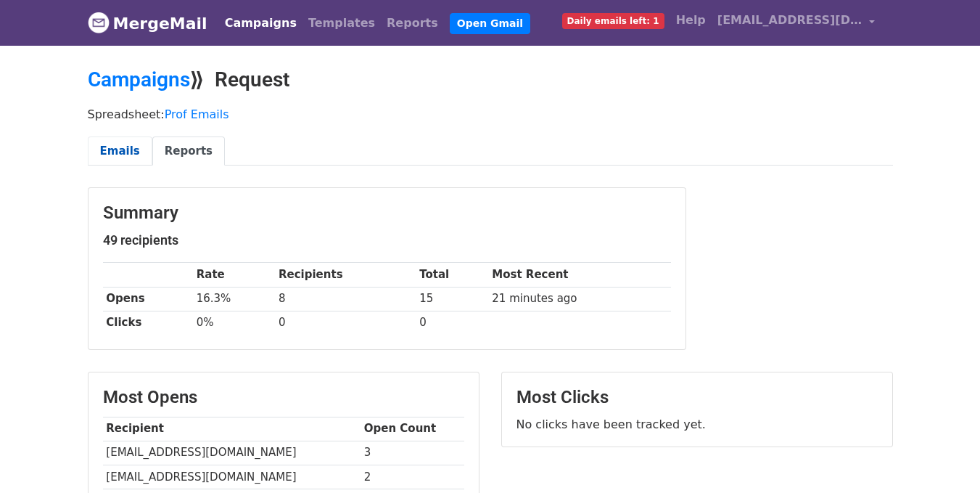 The height and width of the screenshot is (493, 980). Describe the element at coordinates (490, 80) in the screenshot. I see `h2: ⟫ Request` at that location.